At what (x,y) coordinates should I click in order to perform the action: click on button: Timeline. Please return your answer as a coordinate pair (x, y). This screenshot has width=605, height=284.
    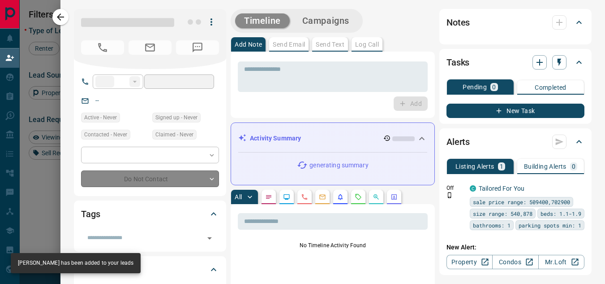
    Looking at the image, I should click on (263, 21).